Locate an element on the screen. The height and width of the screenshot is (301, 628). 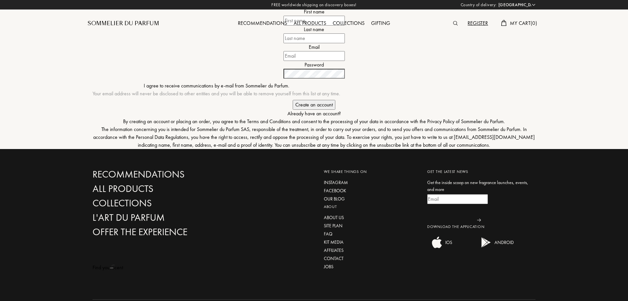
a: Kit media is located at coordinates (370, 242).